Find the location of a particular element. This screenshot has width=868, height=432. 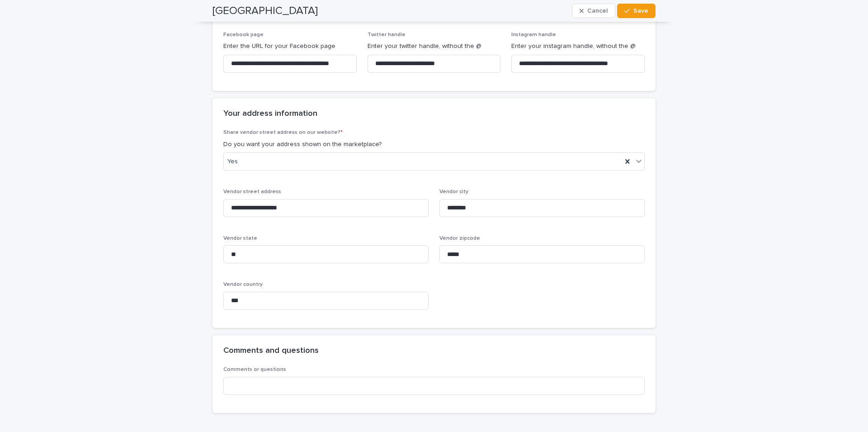

span: Vendor state is located at coordinates (240, 238).